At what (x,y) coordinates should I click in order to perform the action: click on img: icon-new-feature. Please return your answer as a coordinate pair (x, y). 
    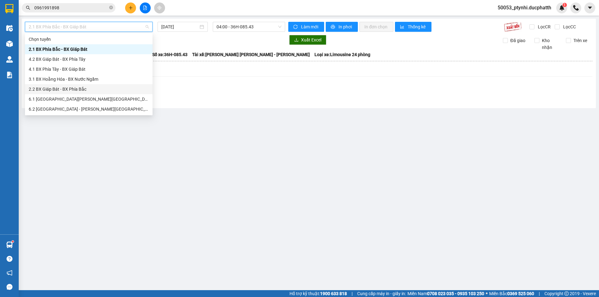
    Looking at the image, I should click on (562, 8).